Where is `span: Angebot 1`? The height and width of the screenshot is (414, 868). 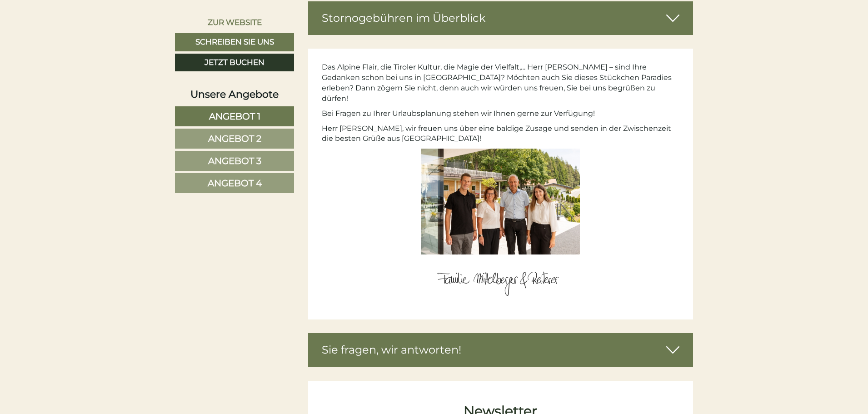 span: Angebot 1 is located at coordinates (235, 116).